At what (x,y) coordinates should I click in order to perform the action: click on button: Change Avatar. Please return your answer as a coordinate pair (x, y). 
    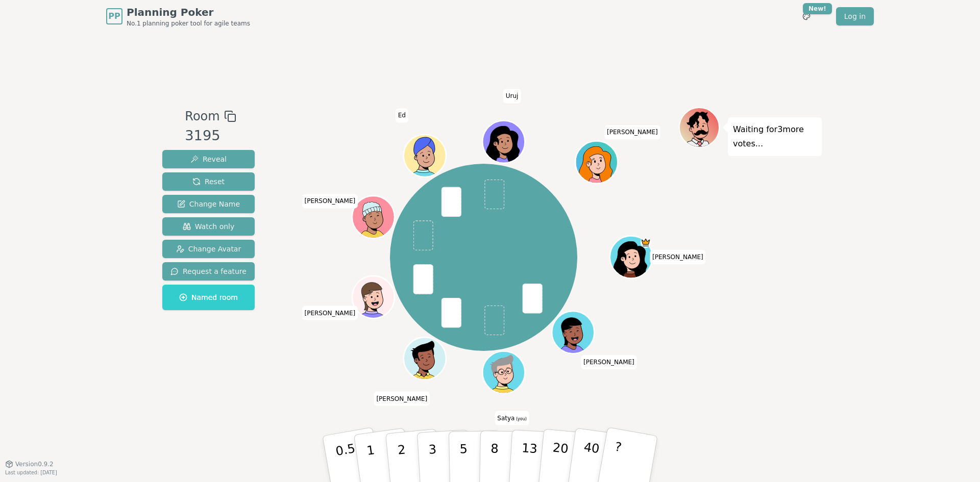
    Looking at the image, I should click on (208, 249).